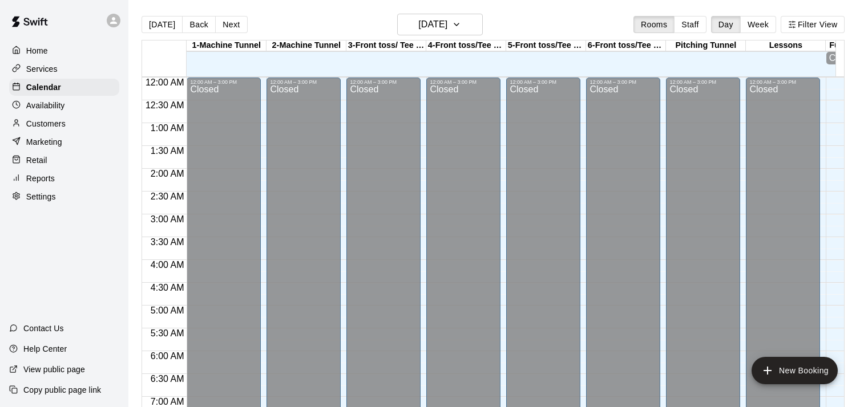 The height and width of the screenshot is (407, 868). I want to click on div: Home, so click(64, 51).